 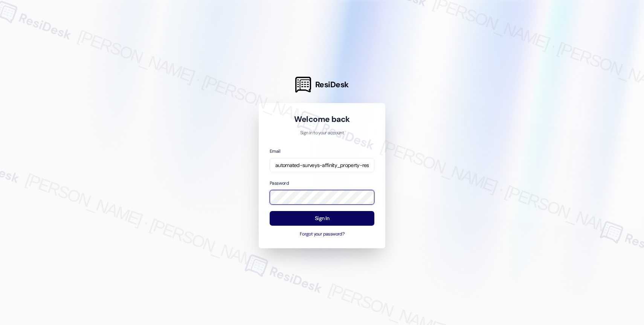 What do you see at coordinates (322, 165) in the screenshot?
I see `input: name@example.com` at bounding box center [322, 165].